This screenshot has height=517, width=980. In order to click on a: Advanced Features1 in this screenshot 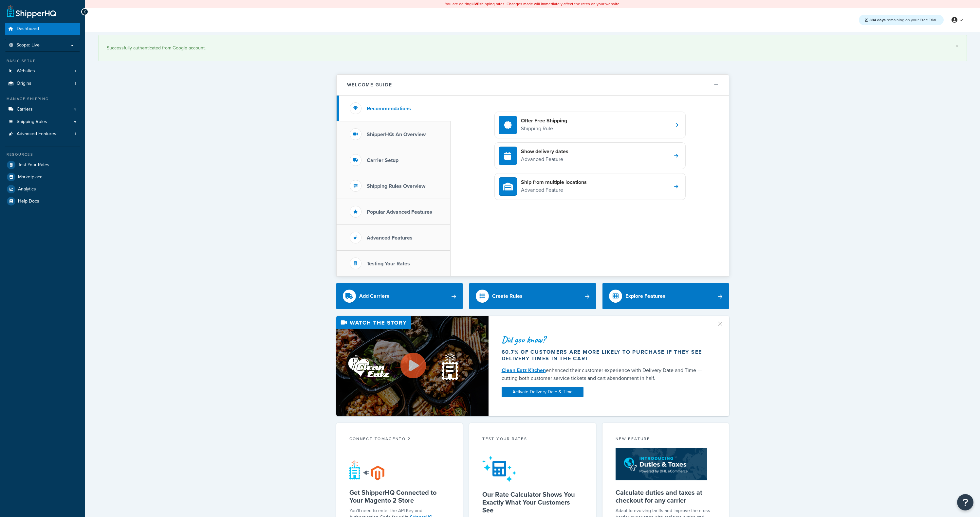, I will do `click(43, 134)`.